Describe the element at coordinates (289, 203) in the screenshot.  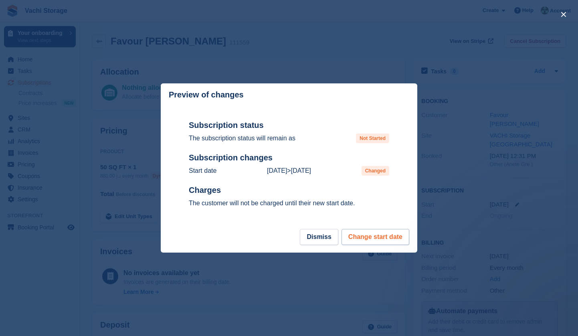
I see `p: The customer will not be charged until their new start date.` at that location.